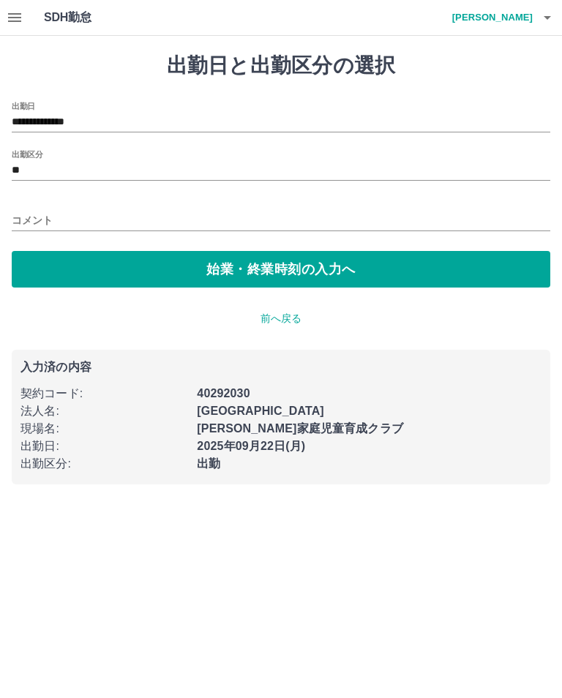  Describe the element at coordinates (209, 463) in the screenshot. I see `b: 出勤` at that location.